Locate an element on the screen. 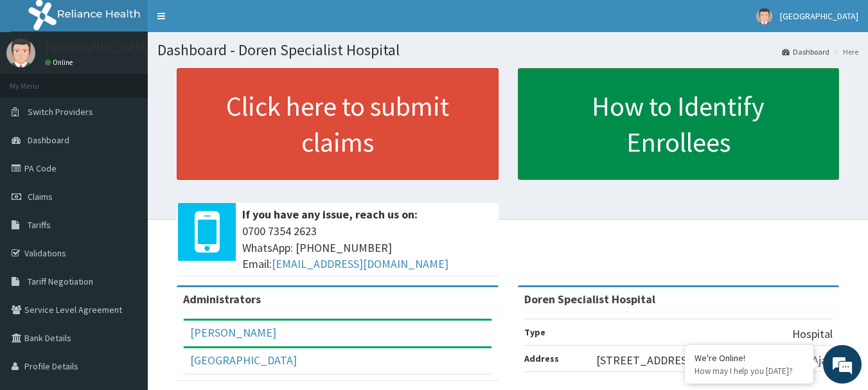  a: How to Identify Enrollees is located at coordinates (679, 124).